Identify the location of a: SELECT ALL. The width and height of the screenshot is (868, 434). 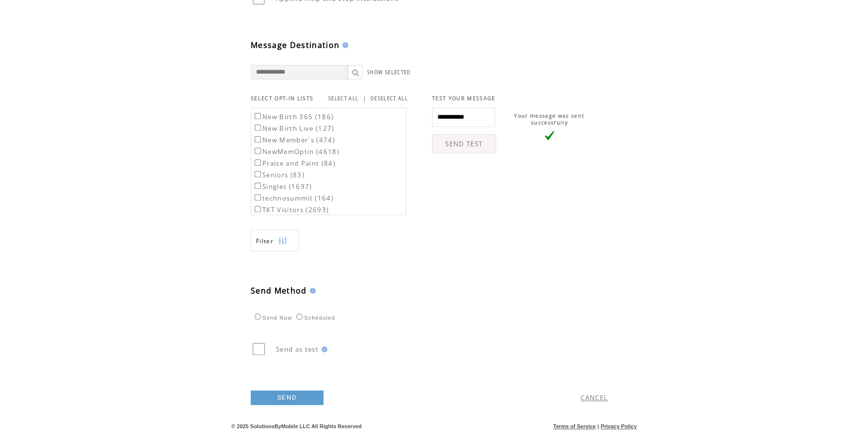
(343, 99).